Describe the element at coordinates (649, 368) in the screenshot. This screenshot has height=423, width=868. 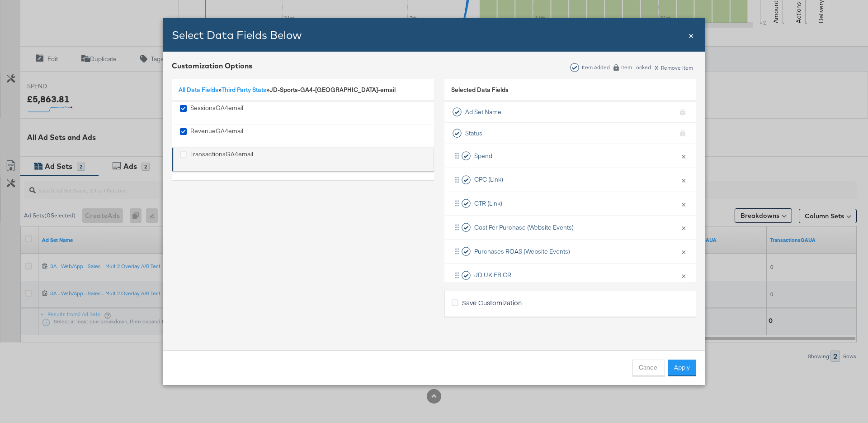
I see `button: Cancel` at that location.